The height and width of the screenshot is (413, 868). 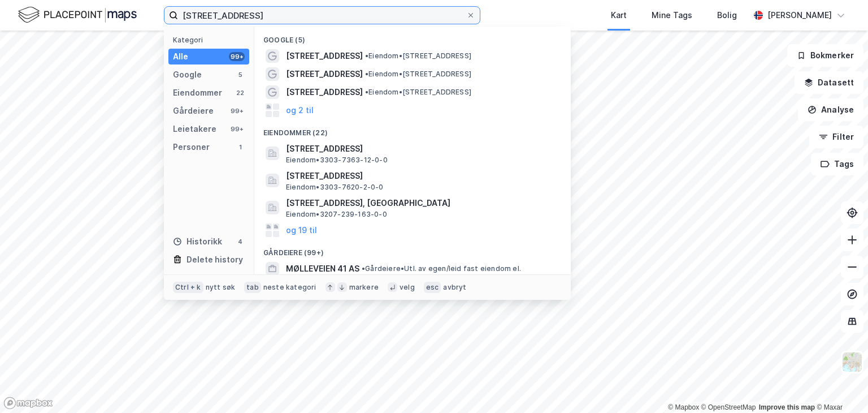 What do you see at coordinates (829, 82) in the screenshot?
I see `button: Datasett` at bounding box center [829, 82].